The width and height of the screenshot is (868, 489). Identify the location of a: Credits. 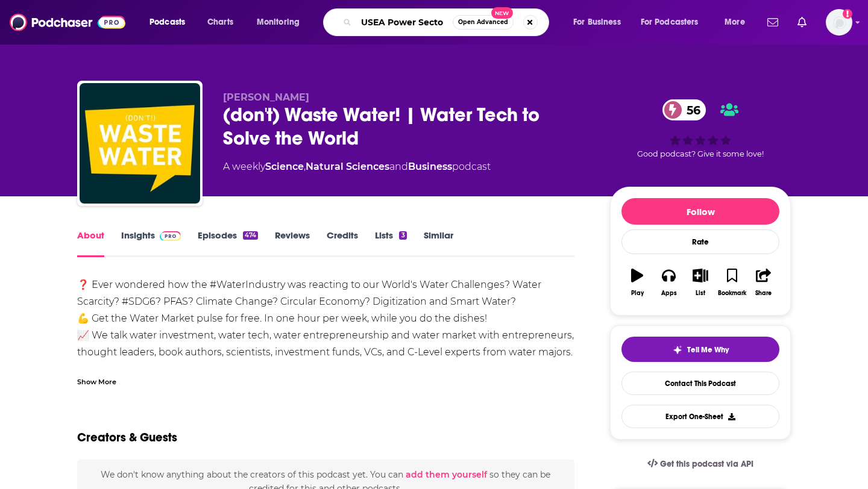
(342, 244).